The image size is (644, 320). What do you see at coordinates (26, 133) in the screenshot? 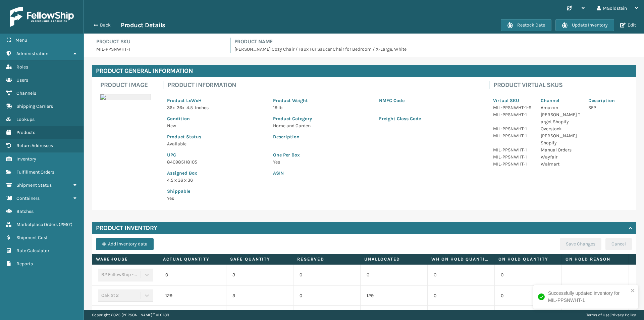
I see `span: Products` at bounding box center [26, 133].